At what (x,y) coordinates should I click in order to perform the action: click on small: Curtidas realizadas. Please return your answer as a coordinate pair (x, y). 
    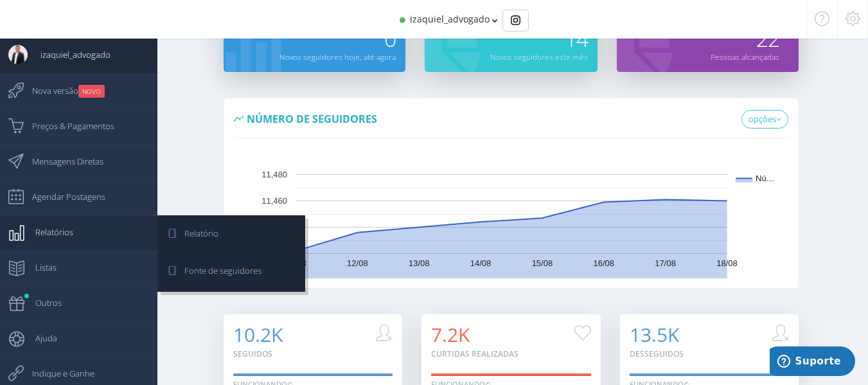
    Looking at the image, I should click on (475, 353).